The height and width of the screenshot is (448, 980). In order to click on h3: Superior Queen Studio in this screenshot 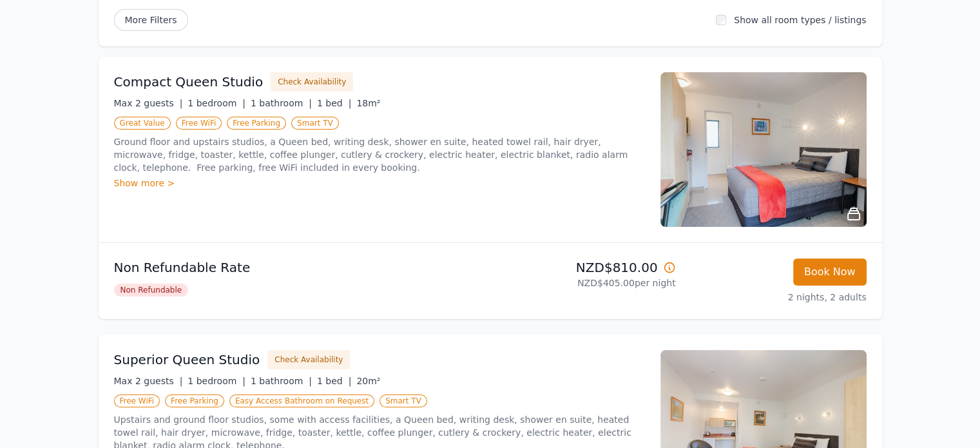, I will do `click(187, 360)`.